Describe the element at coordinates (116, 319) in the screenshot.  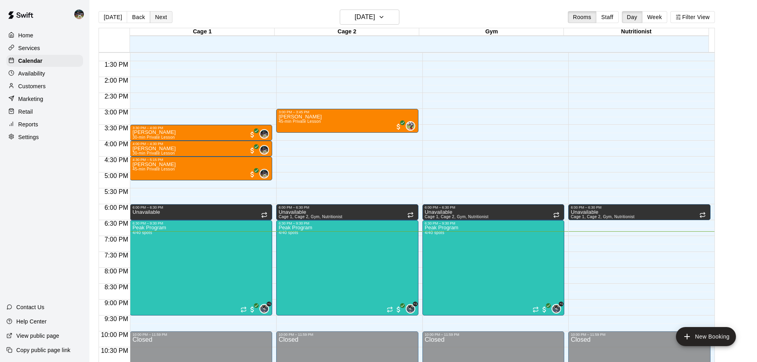
I see `span: 9:30 PM` at that location.